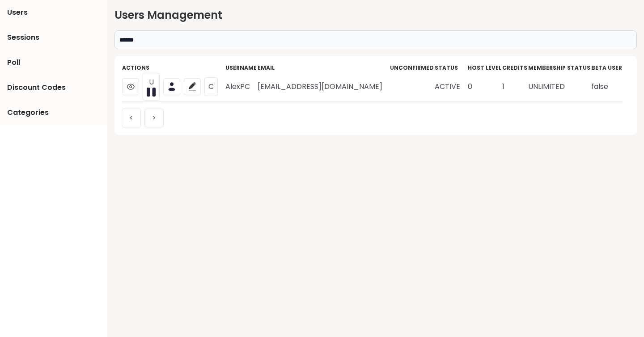  Describe the element at coordinates (606, 87) in the screenshot. I see `td: false` at that location.